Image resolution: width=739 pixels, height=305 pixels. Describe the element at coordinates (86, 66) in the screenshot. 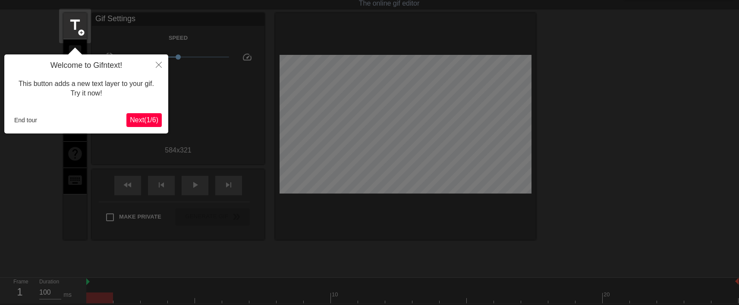

I see `h4: Welcome to Gifntext!` at that location.